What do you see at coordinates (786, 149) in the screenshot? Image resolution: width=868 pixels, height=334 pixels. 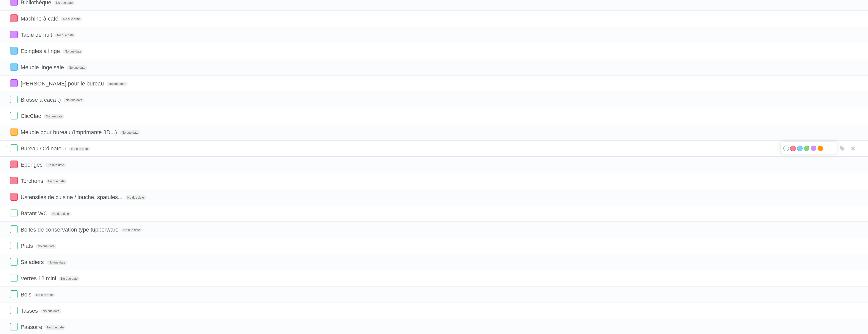 I see `label: White` at bounding box center [786, 149].